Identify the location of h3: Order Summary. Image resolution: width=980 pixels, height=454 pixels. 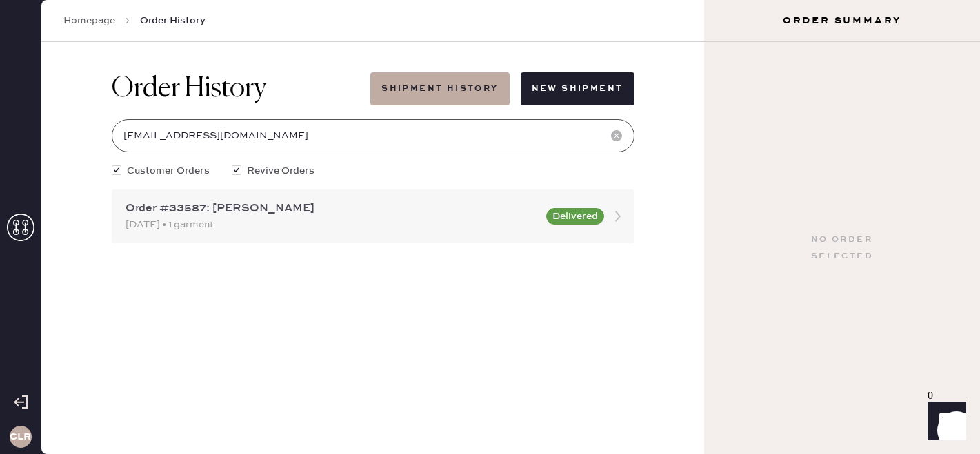
(842, 21).